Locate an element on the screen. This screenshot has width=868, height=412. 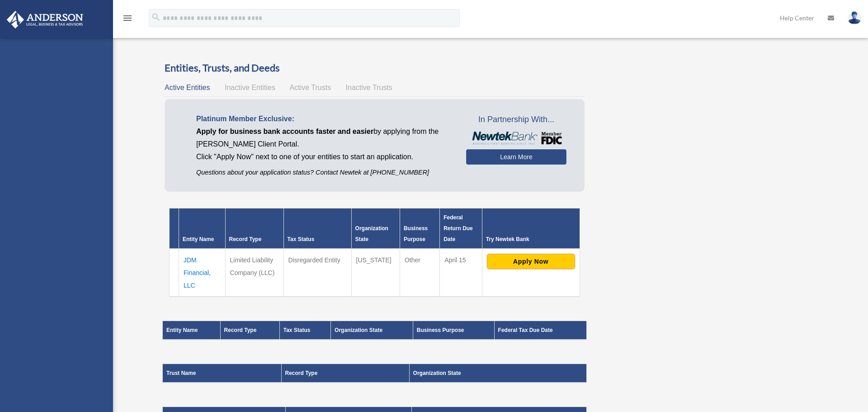
p: Platinum Member Exclusive: is located at coordinates (324, 119).